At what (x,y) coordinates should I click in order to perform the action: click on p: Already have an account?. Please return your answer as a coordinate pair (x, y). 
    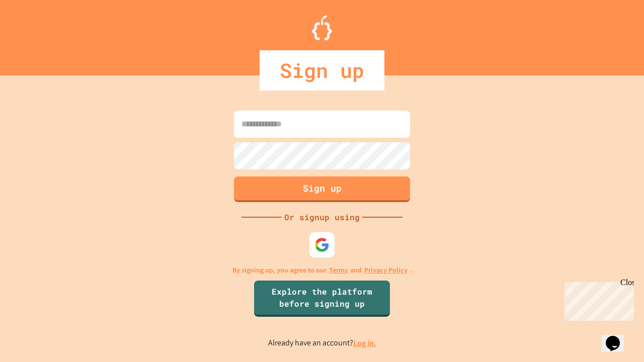
    Looking at the image, I should click on (322, 343).